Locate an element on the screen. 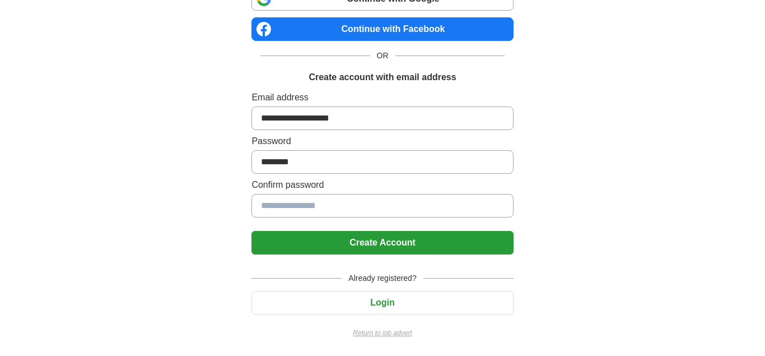 The image size is (765, 356). h1: Create account with email address is located at coordinates (382, 77).